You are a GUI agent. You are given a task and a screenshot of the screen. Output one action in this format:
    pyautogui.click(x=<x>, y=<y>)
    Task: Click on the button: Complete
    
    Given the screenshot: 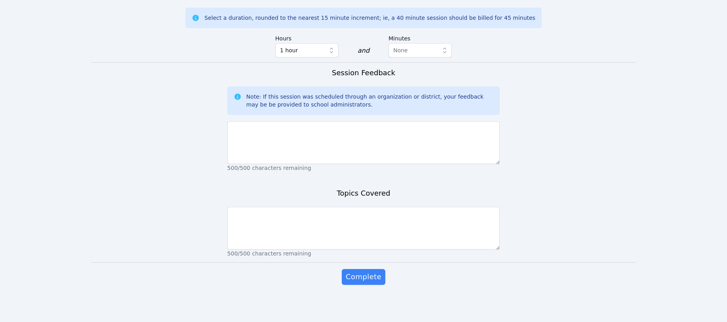 What is the action you would take?
    pyautogui.click(x=363, y=277)
    